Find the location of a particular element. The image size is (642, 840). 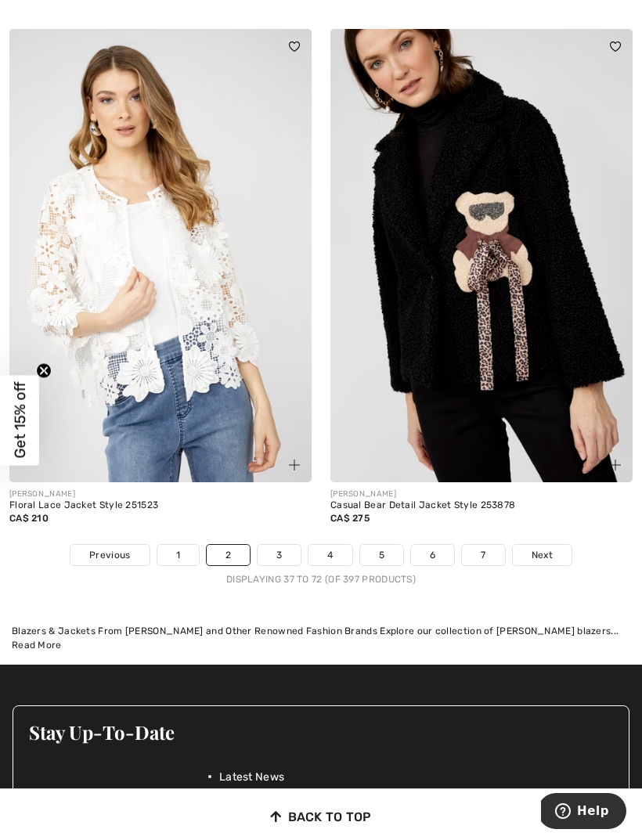

span: Next is located at coordinates (542, 555).